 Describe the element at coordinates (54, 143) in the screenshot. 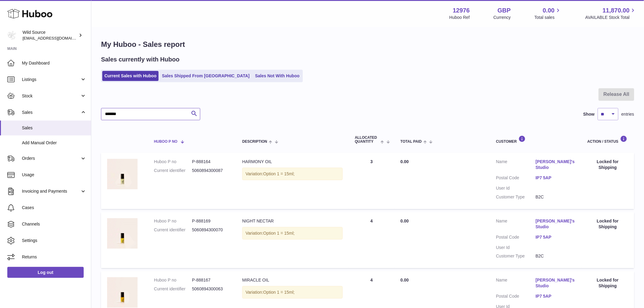

I see `span: Add Manual Order` at that location.